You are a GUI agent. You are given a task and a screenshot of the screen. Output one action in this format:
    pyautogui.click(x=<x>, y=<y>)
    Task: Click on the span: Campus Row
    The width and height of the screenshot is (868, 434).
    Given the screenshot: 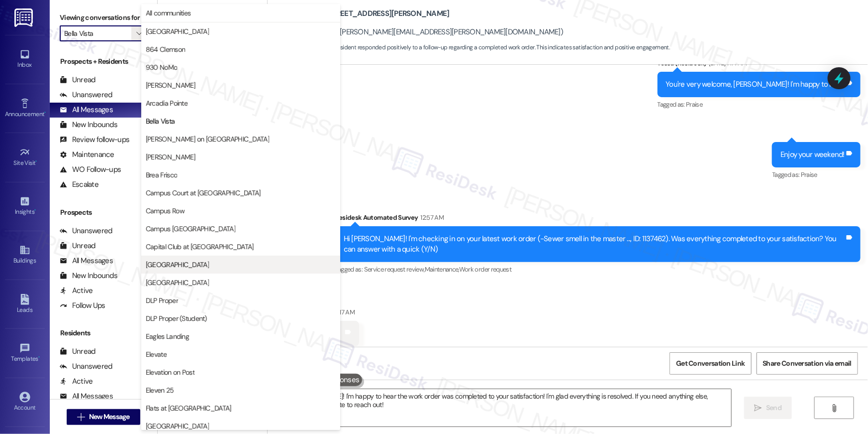 What is the action you would take?
    pyautogui.click(x=165, y=210)
    